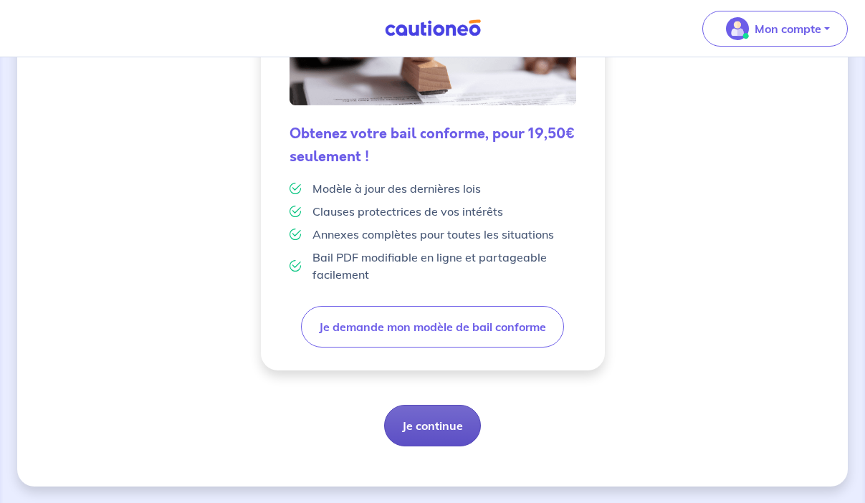  I want to click on p: Bail PDF modifiable en ligne et partageable facilement, so click(444, 266).